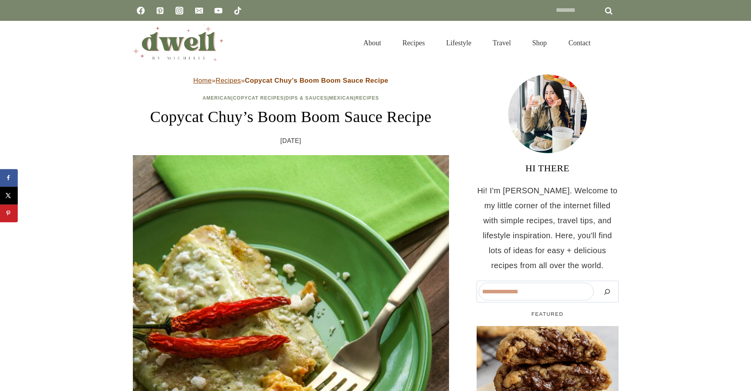  What do you see at coordinates (306, 98) in the screenshot?
I see `a: Dips & Sauces` at bounding box center [306, 98].